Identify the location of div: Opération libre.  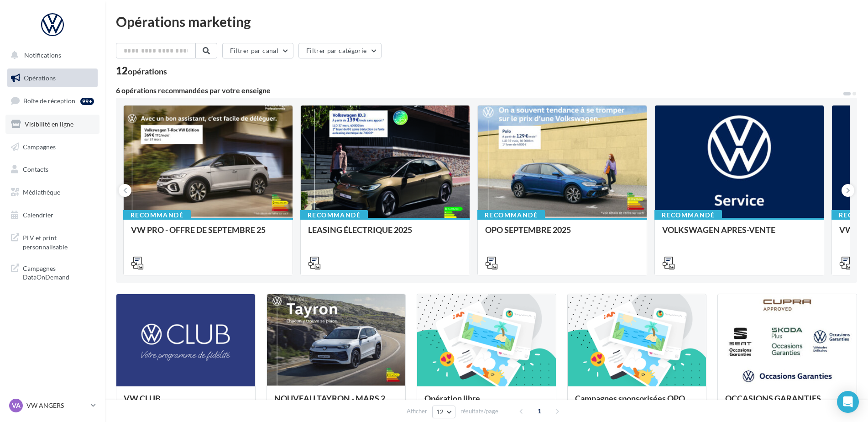
(486, 403).